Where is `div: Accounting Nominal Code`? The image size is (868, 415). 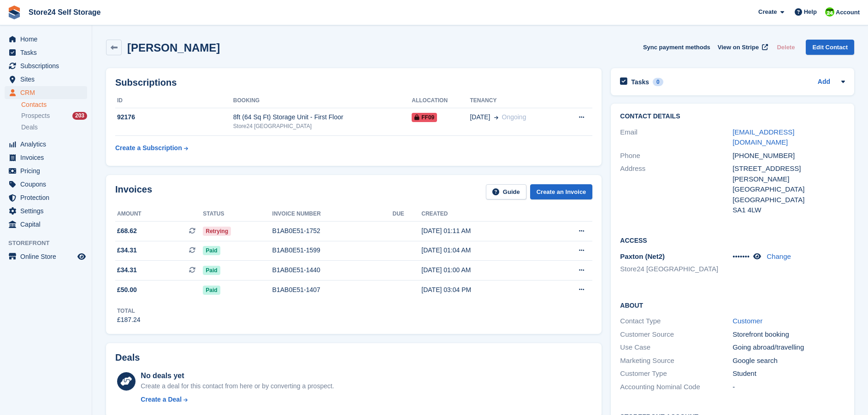 div: Accounting Nominal Code is located at coordinates (676, 387).